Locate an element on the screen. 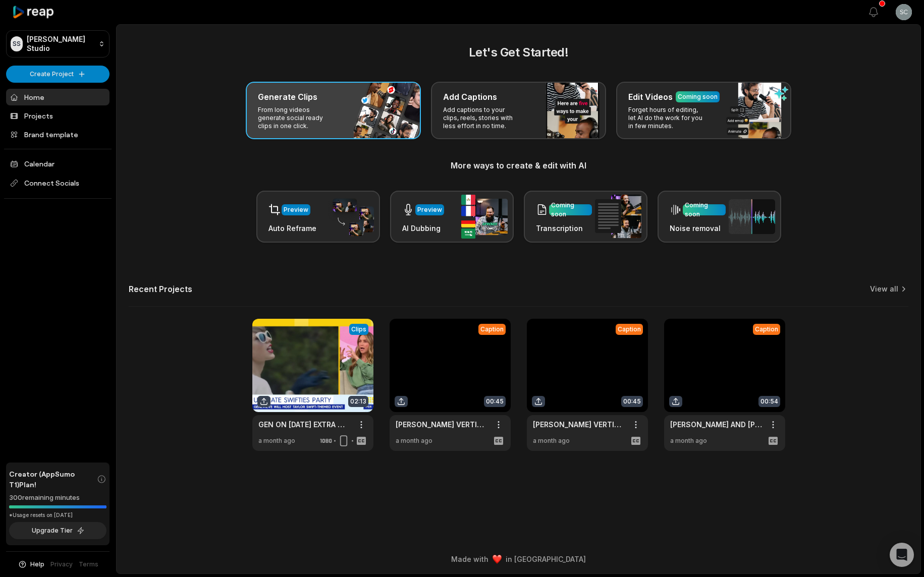  a: Terms is located at coordinates (89, 564).